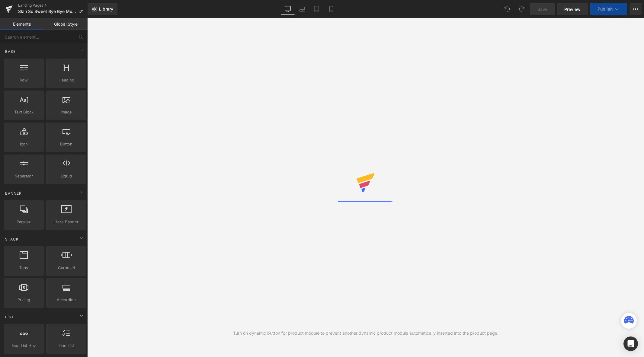  I want to click on a: Global Style, so click(66, 24).